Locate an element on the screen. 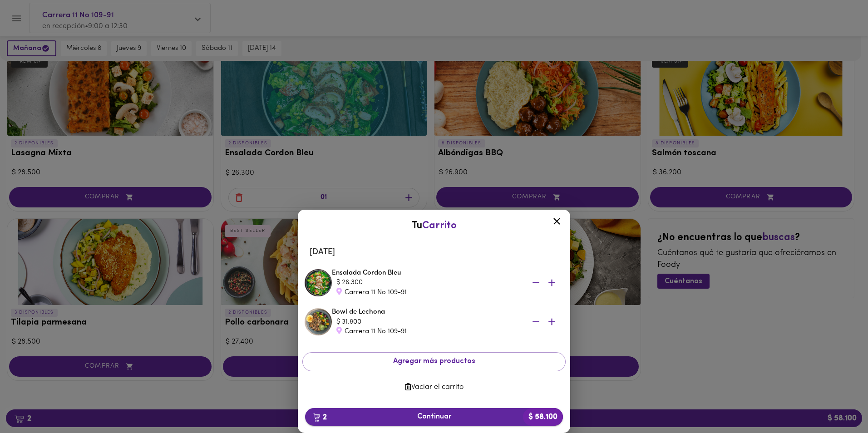 The image size is (868, 433). img: cart.png is located at coordinates (316, 418).